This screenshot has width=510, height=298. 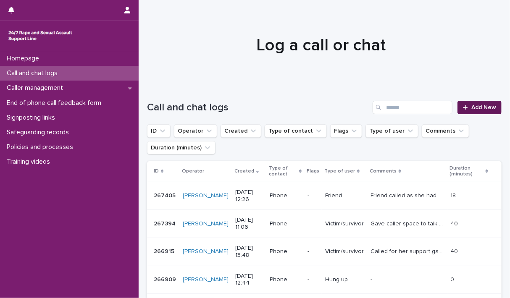 I want to click on button: ID, so click(x=159, y=131).